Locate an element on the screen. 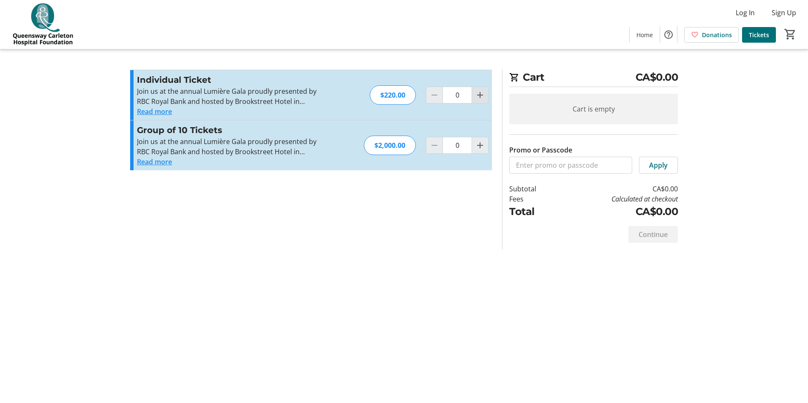 This screenshot has height=403, width=808. button: Cart is located at coordinates (790, 34).